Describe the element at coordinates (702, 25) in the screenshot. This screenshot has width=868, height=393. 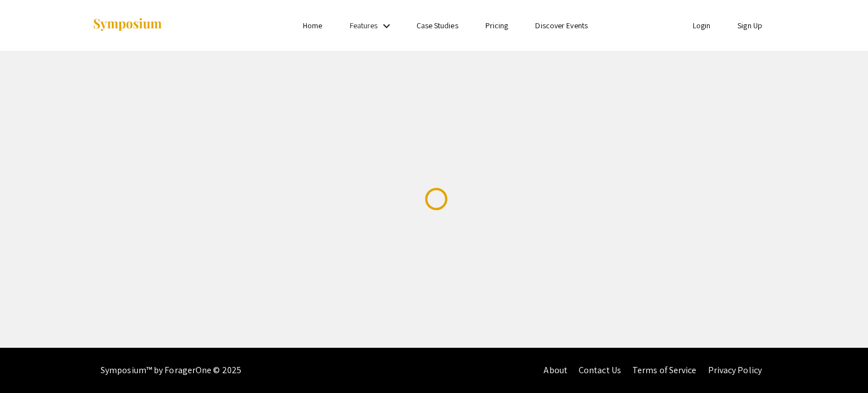
I see `a: Login` at that location.